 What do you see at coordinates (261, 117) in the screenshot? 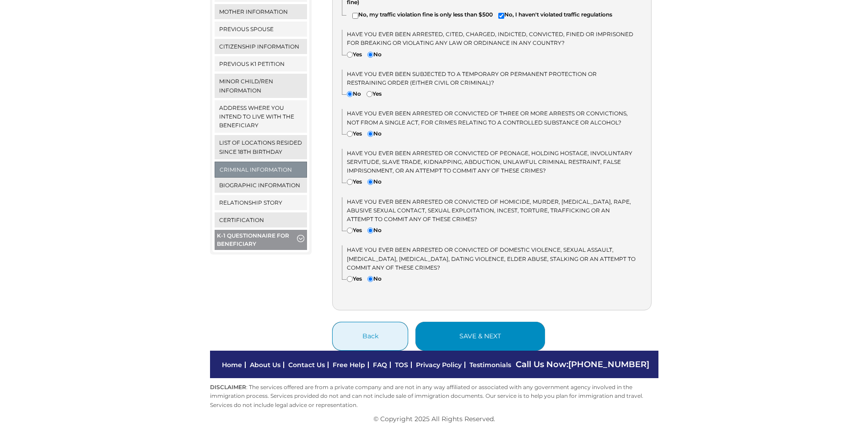
I see `a: Address where you intend to live with the beneficiary` at bounding box center [261, 117].